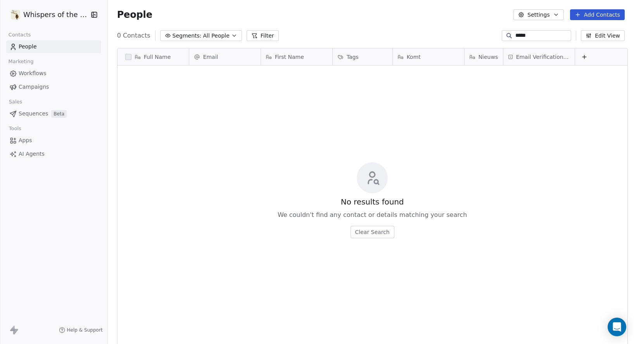 The height and width of the screenshot is (344, 634). Describe the element at coordinates (297, 57) in the screenshot. I see `div: First Name` at that location.